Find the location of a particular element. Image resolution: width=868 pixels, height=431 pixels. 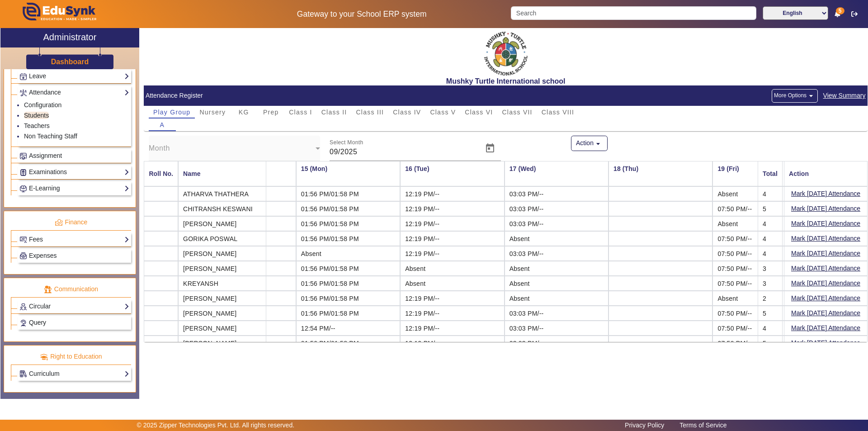

button: Action is located at coordinates (590, 143).